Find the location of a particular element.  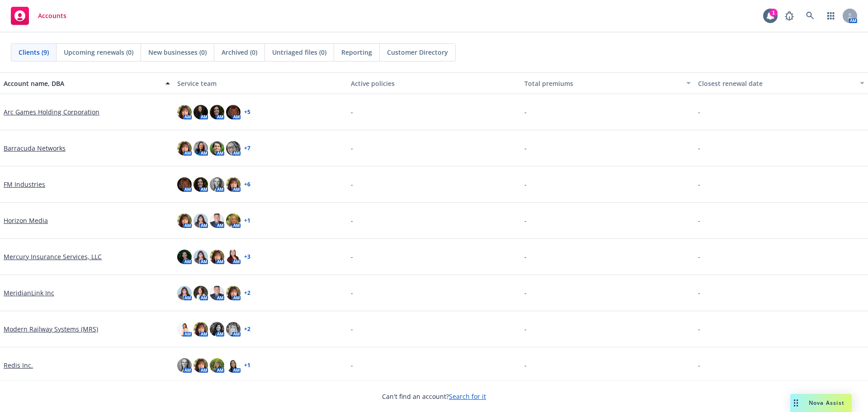

div: Active policies is located at coordinates (434, 83).